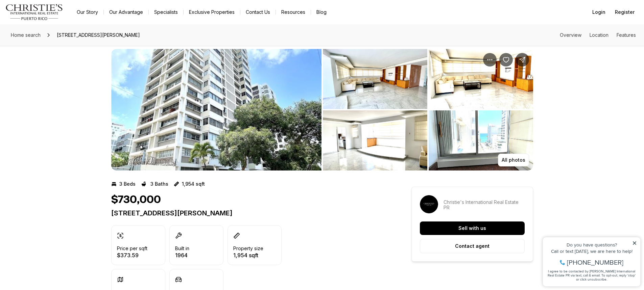 This screenshot has width=644, height=290. What do you see at coordinates (626, 35) in the screenshot?
I see `a: Skip to: Features` at bounding box center [626, 35].